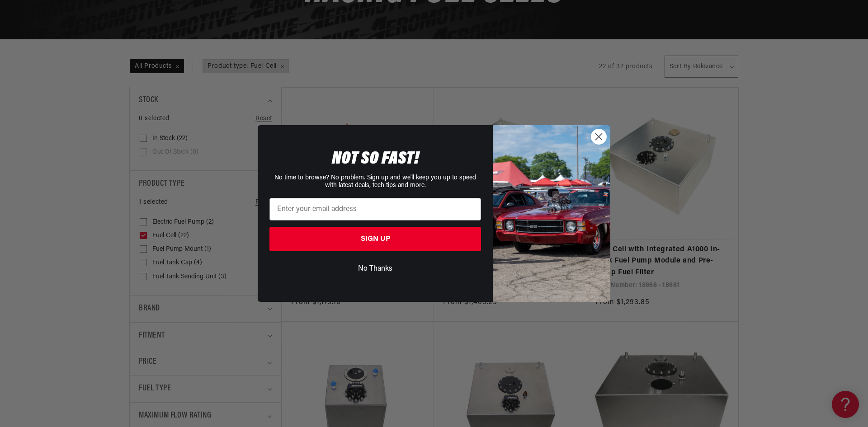 This screenshot has height=427, width=868. Describe the element at coordinates (375, 182) in the screenshot. I see `span: No time to browse? No problem. Sign up and we'll keep you up to speed with latest deals, tech tip...` at that location.